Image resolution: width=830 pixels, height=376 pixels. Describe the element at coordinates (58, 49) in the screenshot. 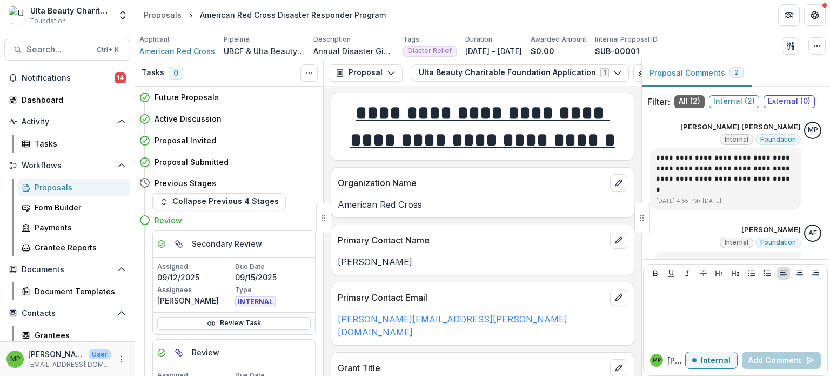

I see `span: Search...` at that location.